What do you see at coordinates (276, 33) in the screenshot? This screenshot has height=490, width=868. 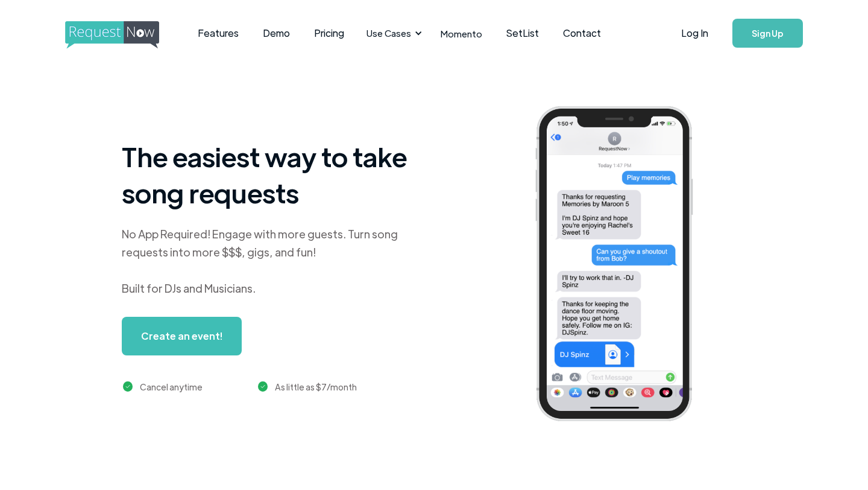 I see `a: Demo` at bounding box center [276, 33].